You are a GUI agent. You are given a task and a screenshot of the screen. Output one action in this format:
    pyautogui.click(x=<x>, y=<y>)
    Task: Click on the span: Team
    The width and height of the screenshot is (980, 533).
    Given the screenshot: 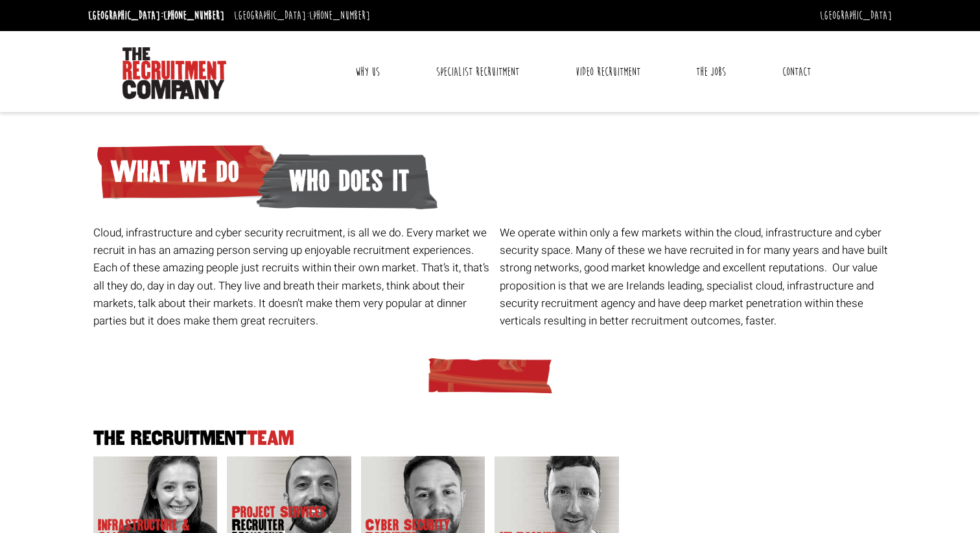 What is the action you would take?
    pyautogui.click(x=270, y=438)
    